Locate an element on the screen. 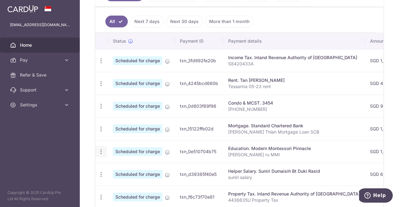  td: txn_4245bcd660b is located at coordinates (199, 83).